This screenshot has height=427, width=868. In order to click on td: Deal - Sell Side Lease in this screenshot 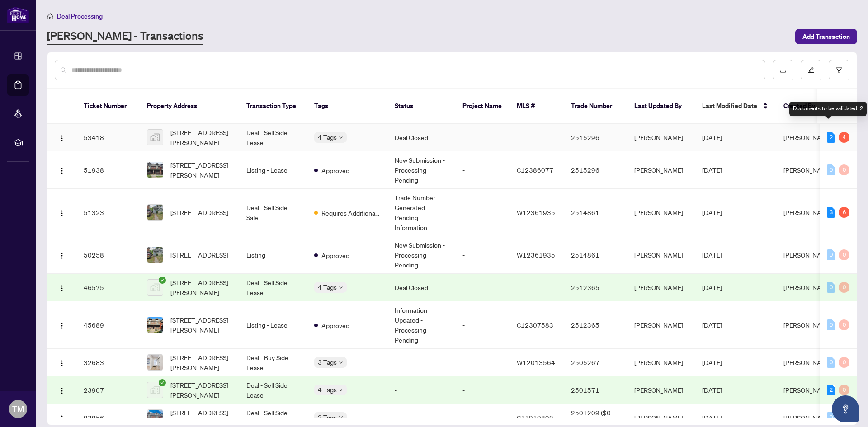, I will do `click(273, 288)`.